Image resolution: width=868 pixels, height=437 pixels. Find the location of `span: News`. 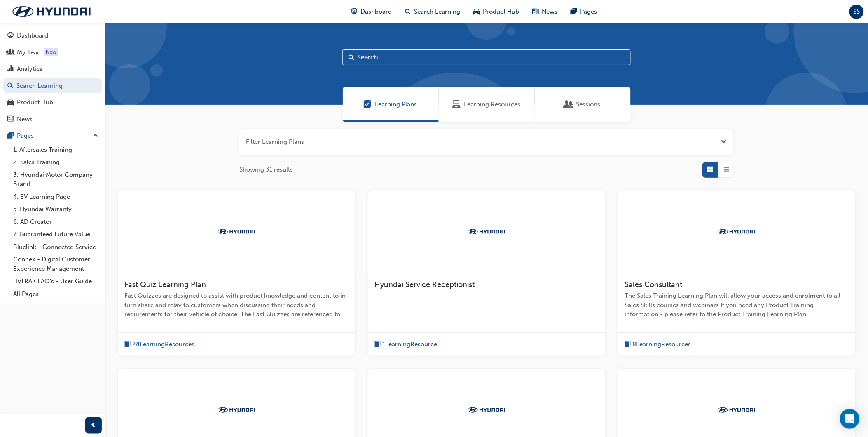

span: News is located at coordinates (550, 11).